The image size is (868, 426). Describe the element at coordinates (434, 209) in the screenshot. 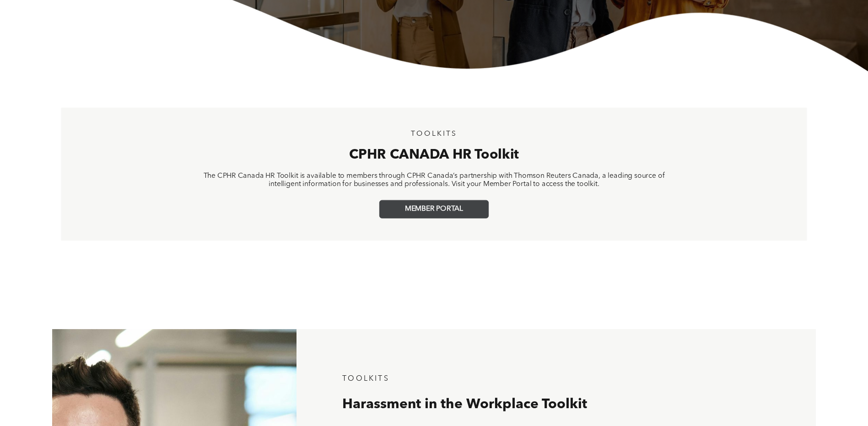

I see `span: MEMBER PORTAL` at that location.